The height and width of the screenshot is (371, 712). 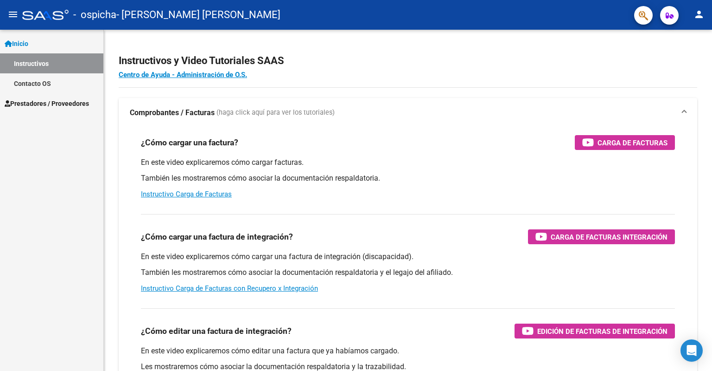 What do you see at coordinates (699, 14) in the screenshot?
I see `mat-icon: person` at bounding box center [699, 14].